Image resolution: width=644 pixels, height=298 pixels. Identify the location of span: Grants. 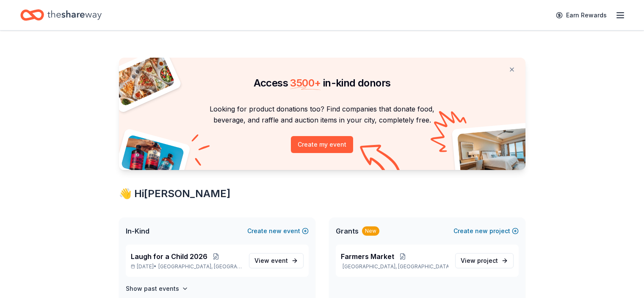
(347, 231).